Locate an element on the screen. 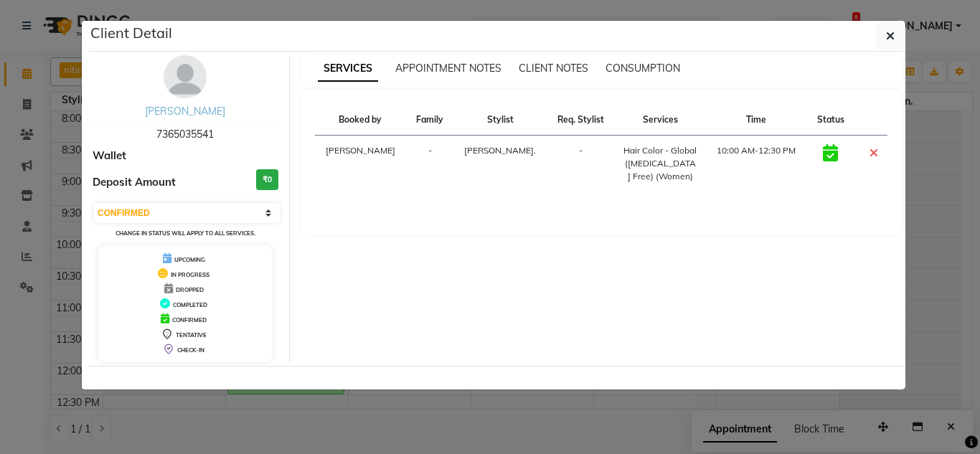 This screenshot has height=454, width=980. th: Stylist is located at coordinates (500, 120).